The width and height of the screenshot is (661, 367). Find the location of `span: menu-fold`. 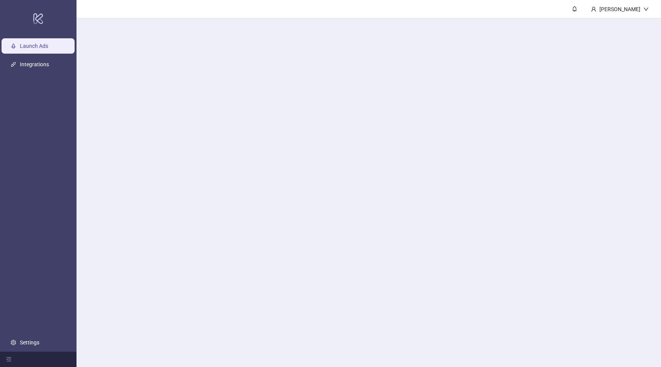

span: menu-fold is located at coordinates (9, 359).